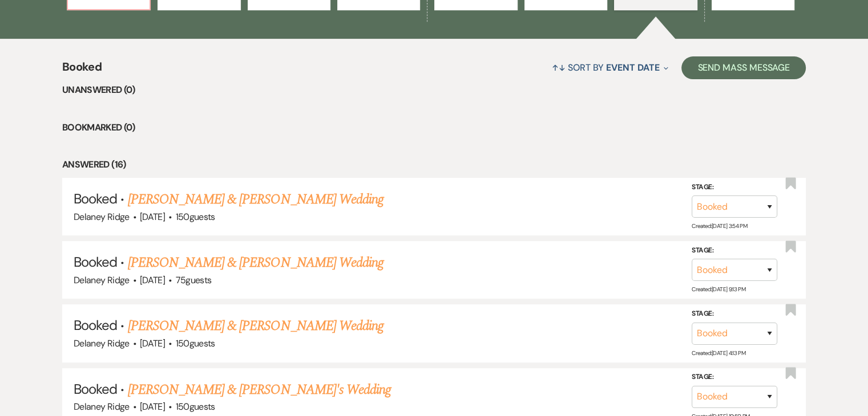 The image size is (868, 416). Describe the element at coordinates (434, 128) in the screenshot. I see `li: Bookmarked (0)` at that location.